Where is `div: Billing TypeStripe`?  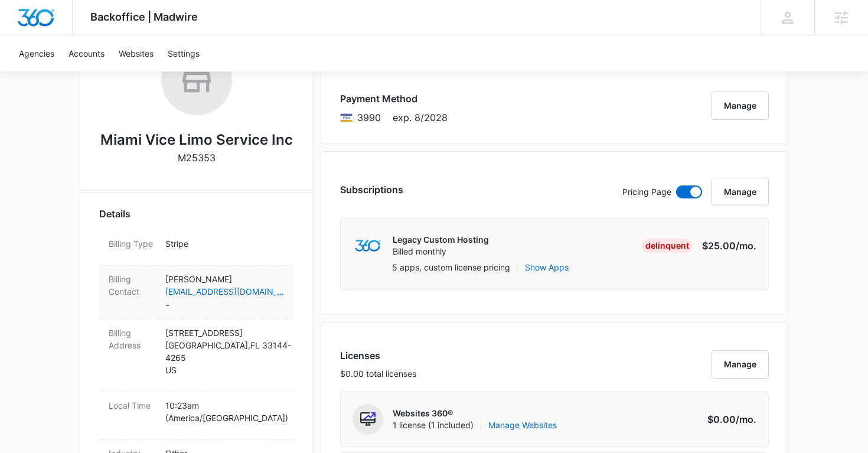
div: Billing TypeStripe is located at coordinates (197, 249).